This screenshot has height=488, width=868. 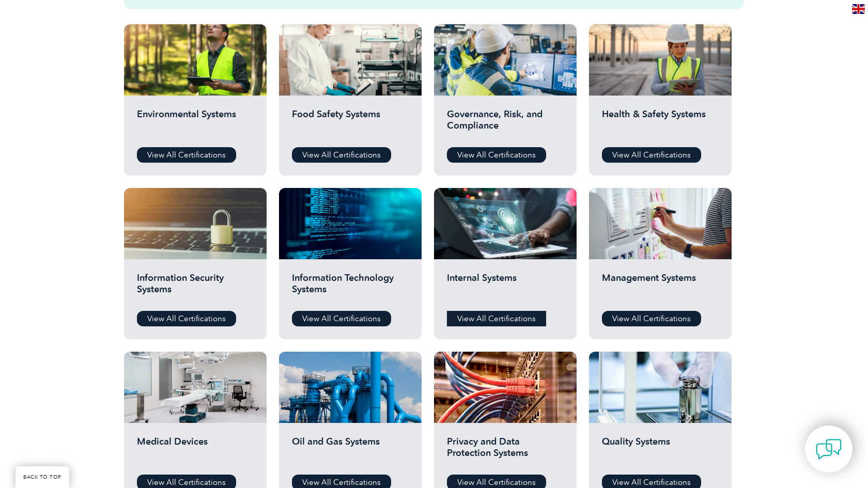 I want to click on h2: Food Safety Systems, so click(x=350, y=124).